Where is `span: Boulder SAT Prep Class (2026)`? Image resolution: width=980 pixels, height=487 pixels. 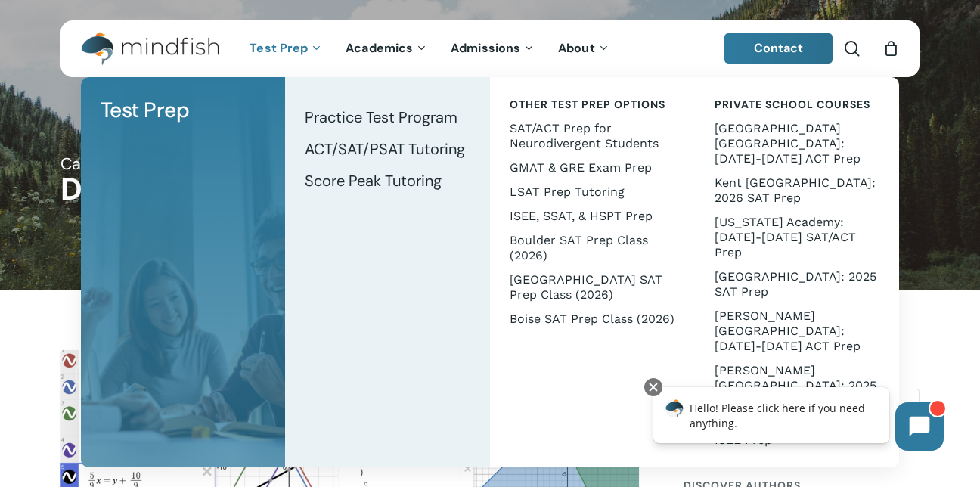 span: Boulder SAT Prep Class (2026) is located at coordinates (579, 248).